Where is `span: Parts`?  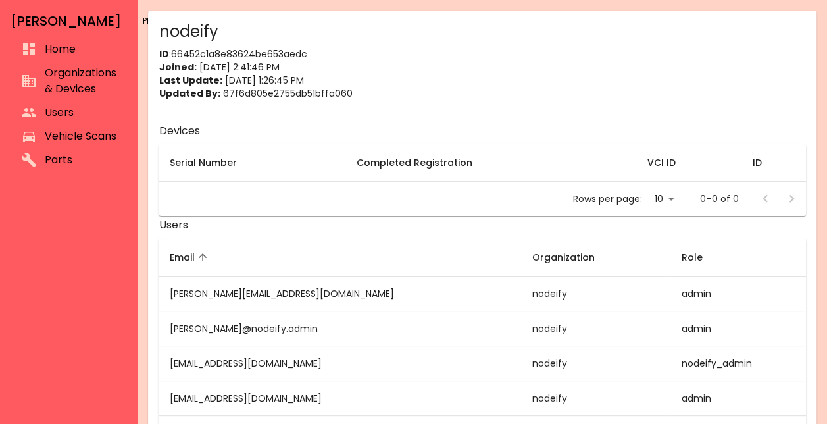
span: Parts is located at coordinates (80, 160).